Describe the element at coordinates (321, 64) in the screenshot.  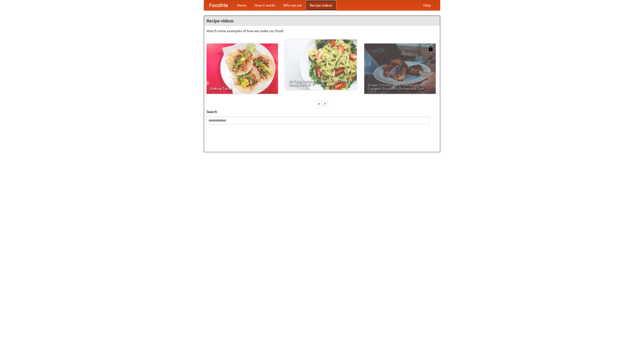
I see `a: An Easy, Summery Tomato Pasta That's Ready for Fall` at that location.